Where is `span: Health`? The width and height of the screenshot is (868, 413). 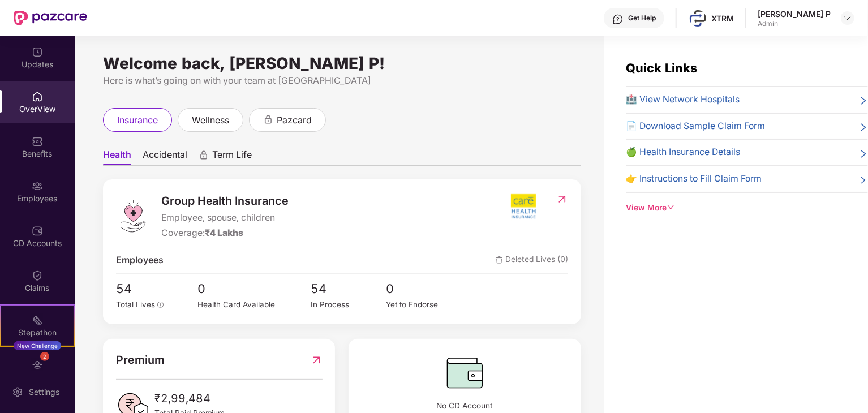 span: Health is located at coordinates (117, 157).